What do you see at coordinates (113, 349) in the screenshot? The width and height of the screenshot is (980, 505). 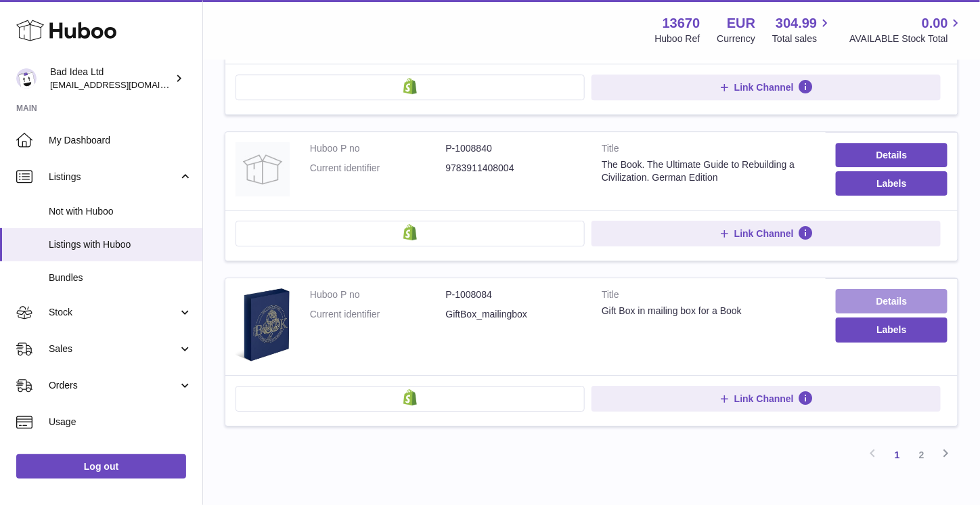 I see `span: Sales` at bounding box center [113, 349].